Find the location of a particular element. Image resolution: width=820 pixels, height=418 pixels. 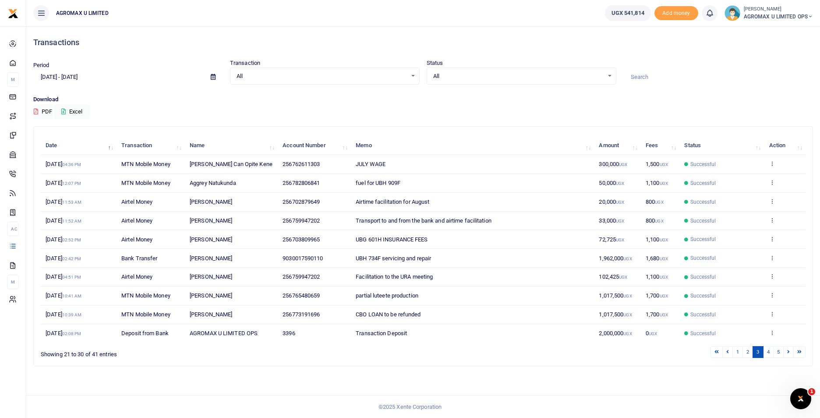

span: fuel for UBH 909F is located at coordinates (378, 183).